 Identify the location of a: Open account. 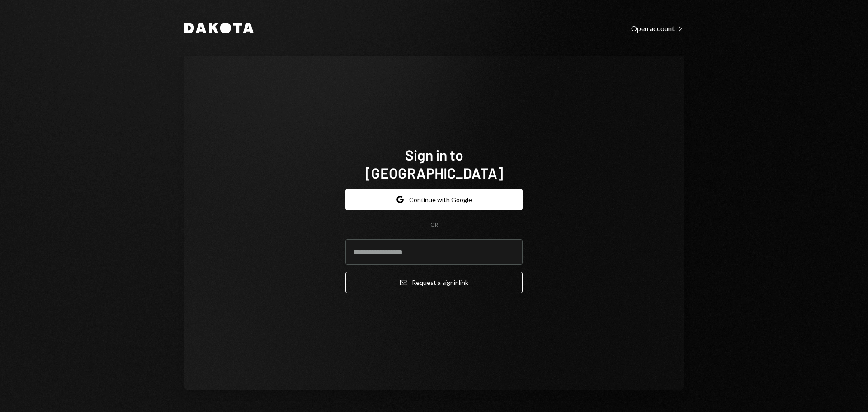
(657, 28).